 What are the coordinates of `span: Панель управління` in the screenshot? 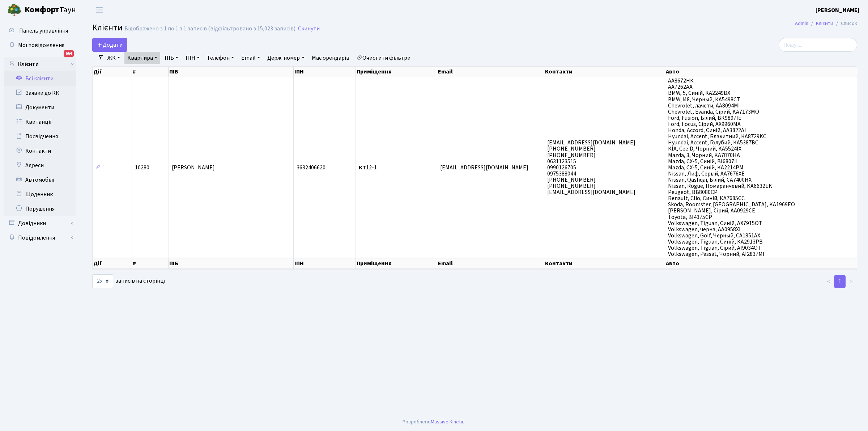 It's located at (44, 31).